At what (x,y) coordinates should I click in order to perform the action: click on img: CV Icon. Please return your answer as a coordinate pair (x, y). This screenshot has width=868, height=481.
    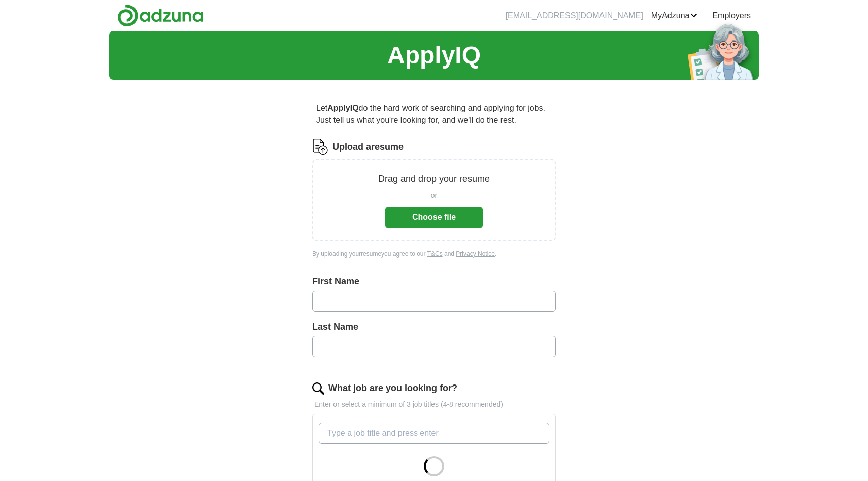
    Looking at the image, I should click on (320, 147).